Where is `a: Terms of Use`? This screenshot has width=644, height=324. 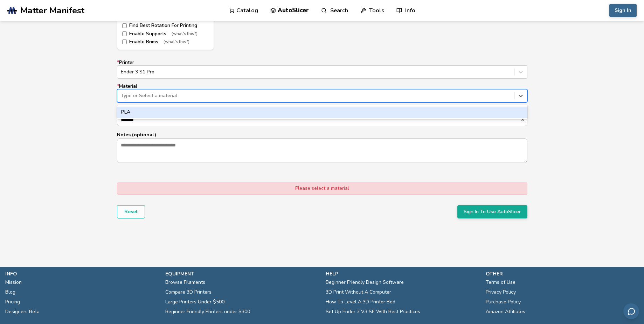 a: Terms of Use is located at coordinates (501, 282).